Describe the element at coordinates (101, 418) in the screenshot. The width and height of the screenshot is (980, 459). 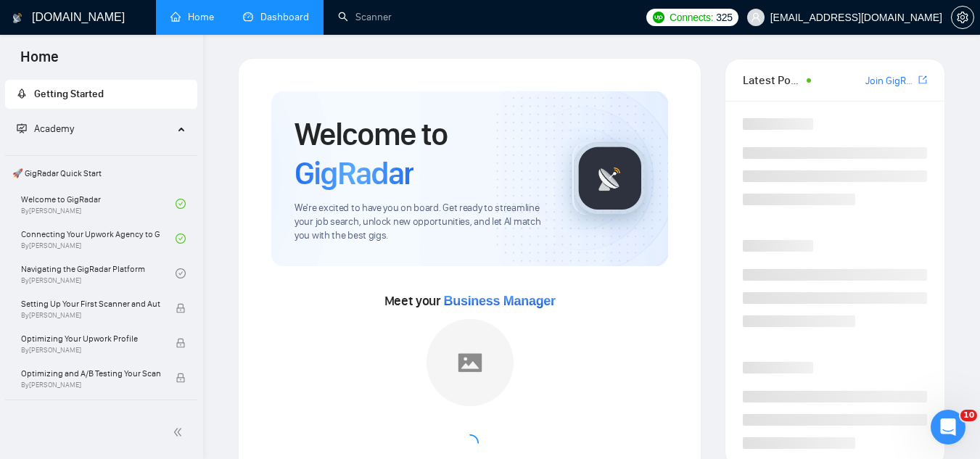
I see `span: 👑 Agency Success with GigRadar` at that location.